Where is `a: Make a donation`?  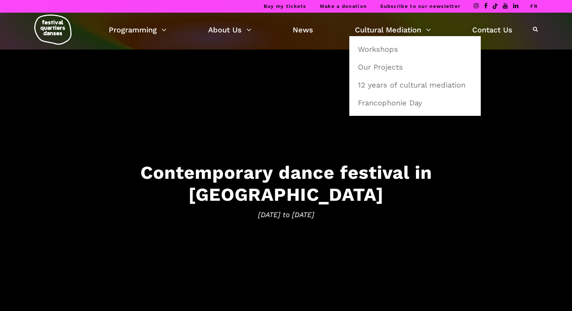 a: Make a donation is located at coordinates (343, 6).